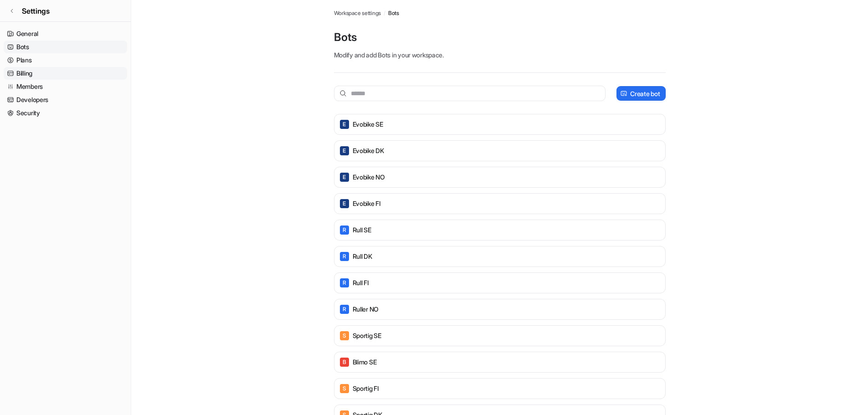 The image size is (868, 415). I want to click on p: Sportig SE, so click(367, 336).